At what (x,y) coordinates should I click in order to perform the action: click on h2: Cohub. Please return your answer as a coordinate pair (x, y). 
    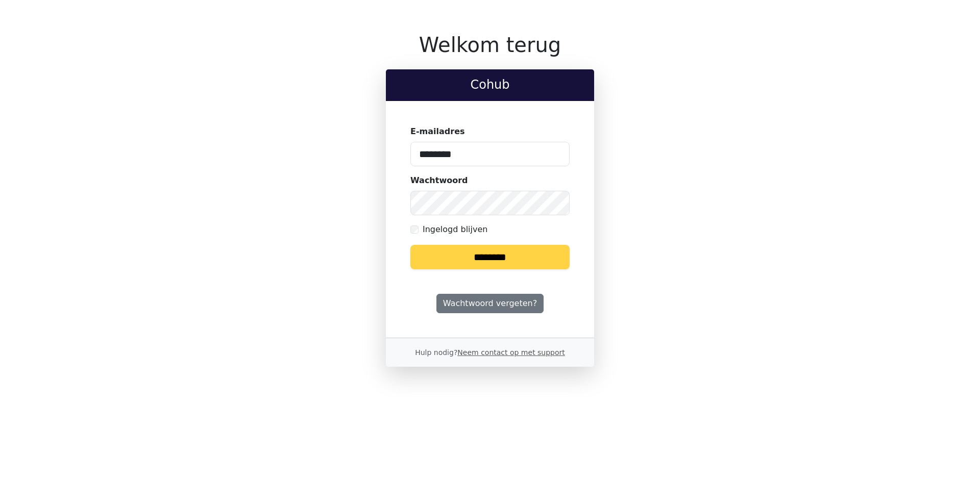
    Looking at the image, I should click on (490, 85).